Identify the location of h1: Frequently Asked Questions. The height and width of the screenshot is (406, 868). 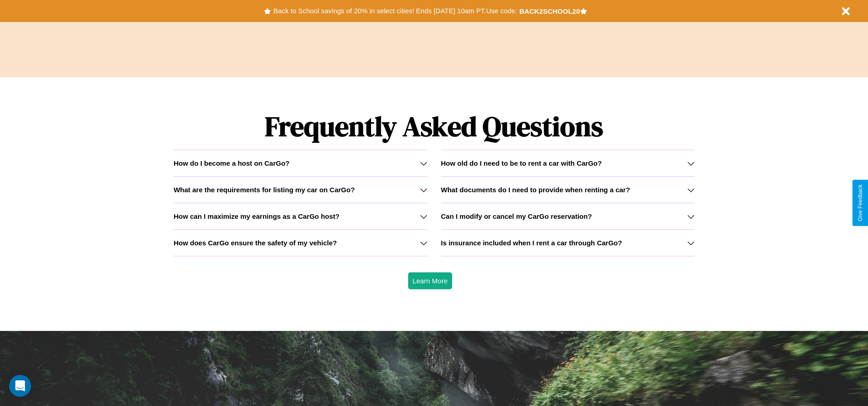
(434, 126).